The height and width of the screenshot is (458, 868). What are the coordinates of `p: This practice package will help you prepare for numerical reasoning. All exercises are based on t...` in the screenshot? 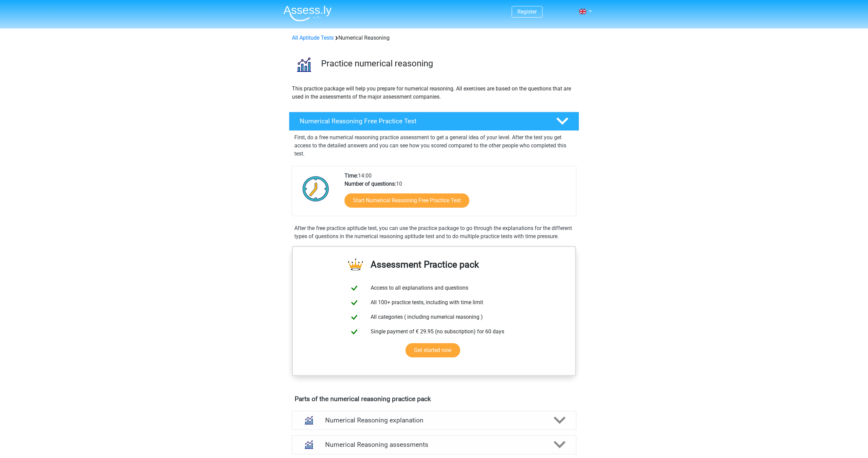 It's located at (434, 93).